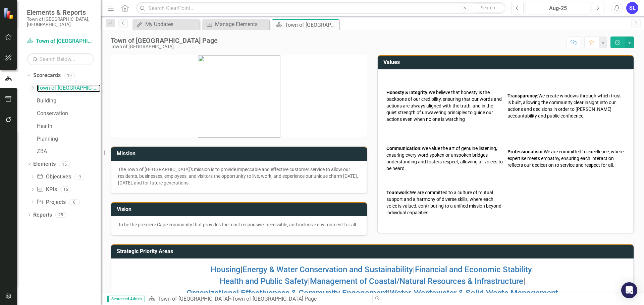  What do you see at coordinates (632, 8) in the screenshot?
I see `button: SL` at bounding box center [632, 8].